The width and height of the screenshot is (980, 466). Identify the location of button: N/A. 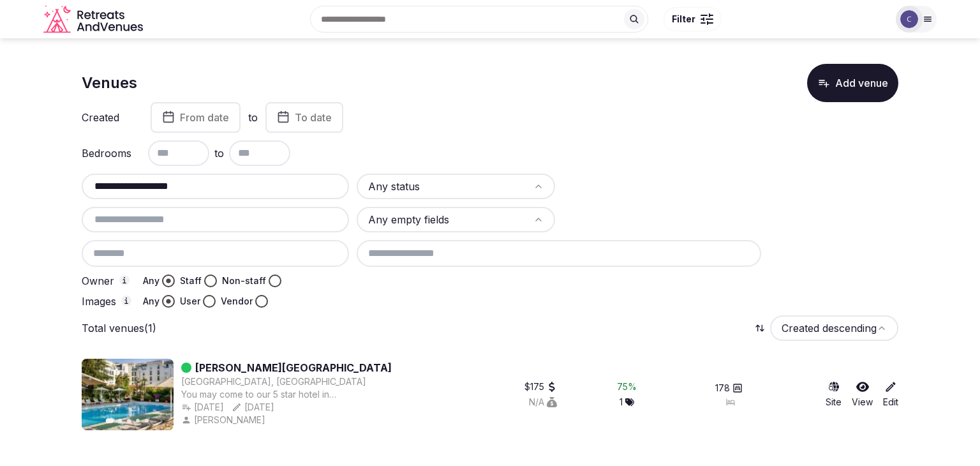
(543, 402).